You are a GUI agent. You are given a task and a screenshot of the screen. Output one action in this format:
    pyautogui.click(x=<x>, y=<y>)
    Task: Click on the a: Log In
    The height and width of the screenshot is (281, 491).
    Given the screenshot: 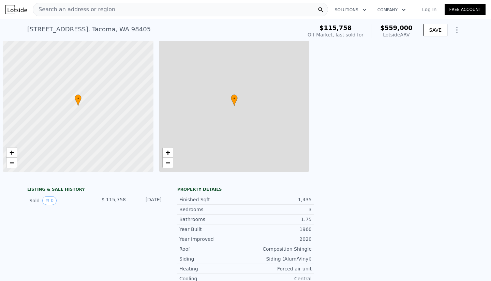 What is the action you would take?
    pyautogui.click(x=430, y=10)
    